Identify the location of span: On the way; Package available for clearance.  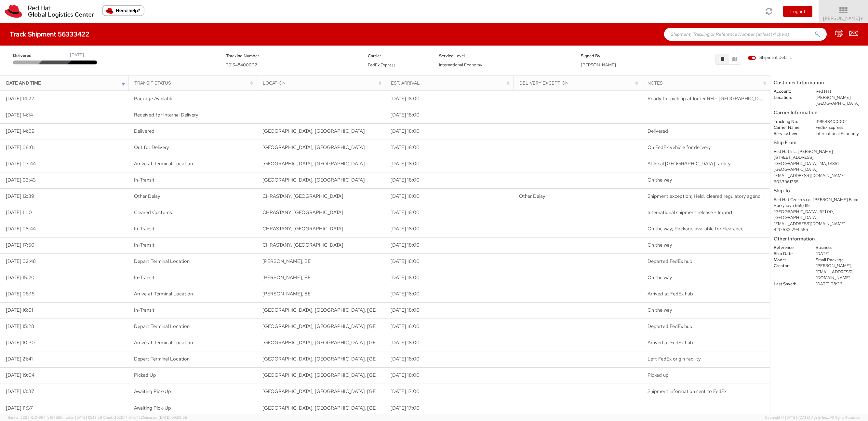
(695, 229).